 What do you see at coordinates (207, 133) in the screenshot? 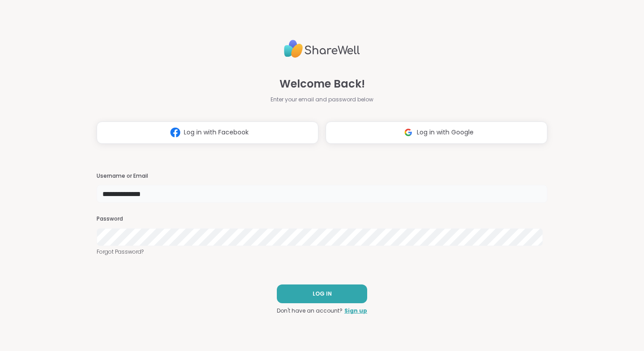
I see `button: Log in with Facebook` at bounding box center [207, 133].